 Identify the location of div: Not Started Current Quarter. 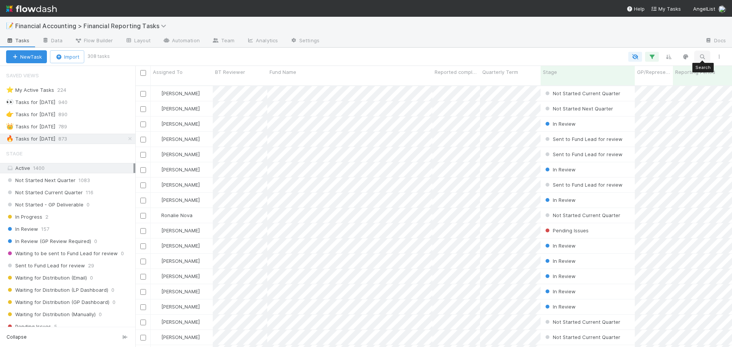
(582, 215).